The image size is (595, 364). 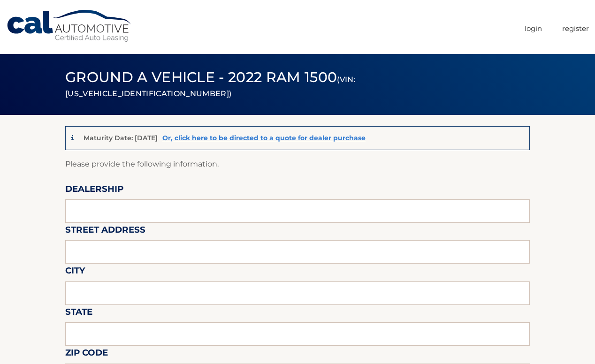 I want to click on label: State, so click(x=79, y=313).